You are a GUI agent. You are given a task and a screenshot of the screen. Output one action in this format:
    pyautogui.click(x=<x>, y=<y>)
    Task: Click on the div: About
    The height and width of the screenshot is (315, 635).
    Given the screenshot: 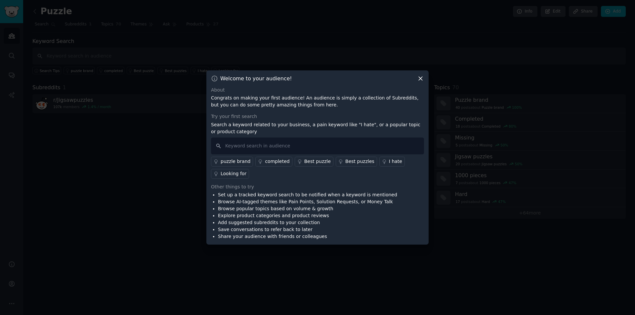 What is the action you would take?
    pyautogui.click(x=317, y=90)
    